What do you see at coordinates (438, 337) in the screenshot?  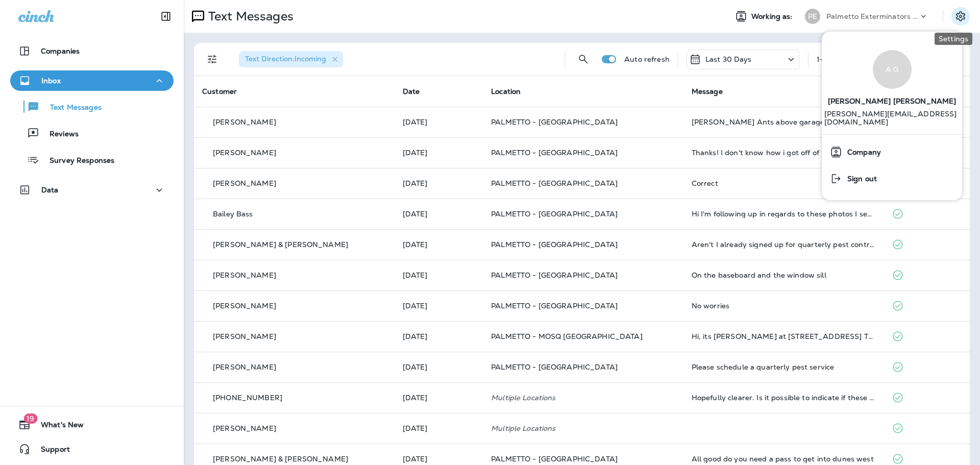 I see `p: Sep 22, 2025 09:38 AM` at bounding box center [438, 337].